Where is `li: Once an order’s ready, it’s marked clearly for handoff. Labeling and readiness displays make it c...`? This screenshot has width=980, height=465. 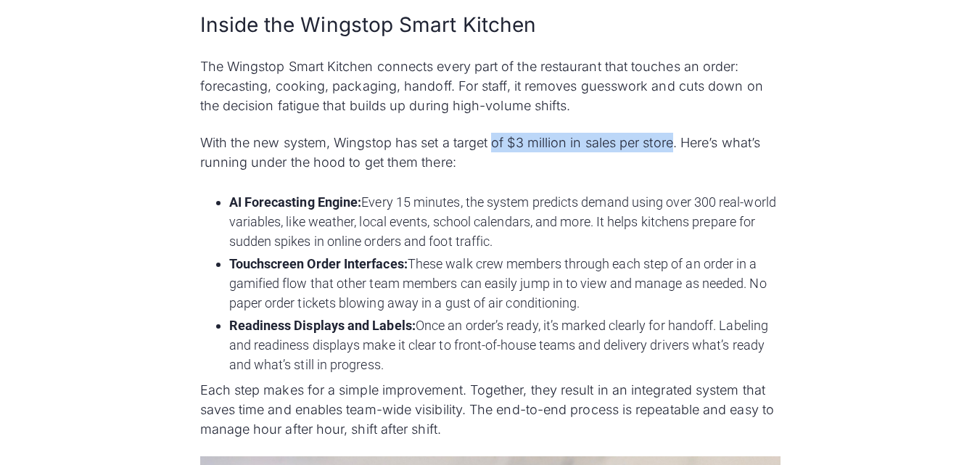 li: Once an order’s ready, it’s marked clearly for handoff. Labeling and readiness displays make it c... is located at coordinates (505, 345).